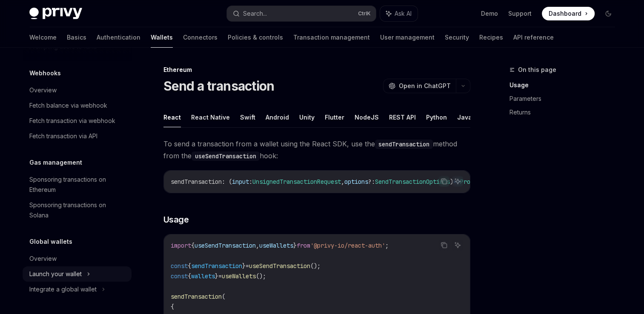  Describe the element at coordinates (457, 37) in the screenshot. I see `a: Security` at that location.